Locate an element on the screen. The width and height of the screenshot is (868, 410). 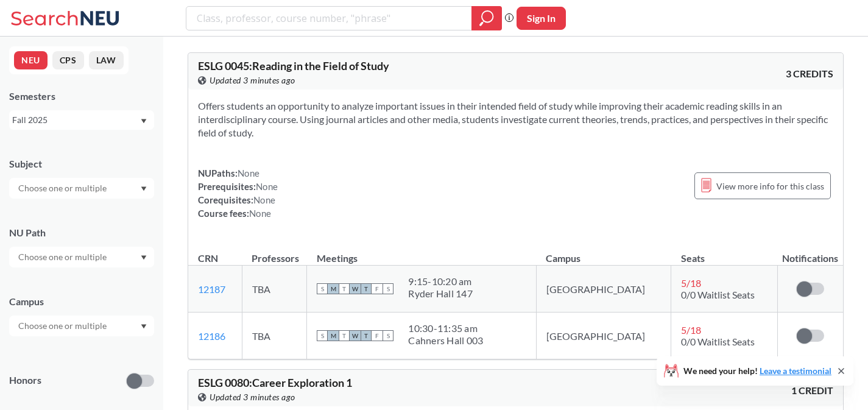
a: 12186 is located at coordinates (211, 335).